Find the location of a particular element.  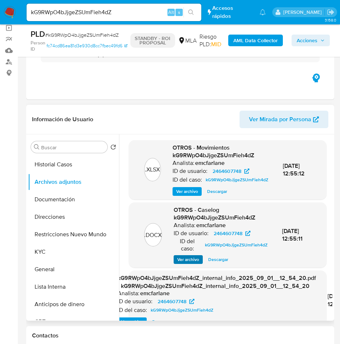

span: s is located at coordinates (179, 12).